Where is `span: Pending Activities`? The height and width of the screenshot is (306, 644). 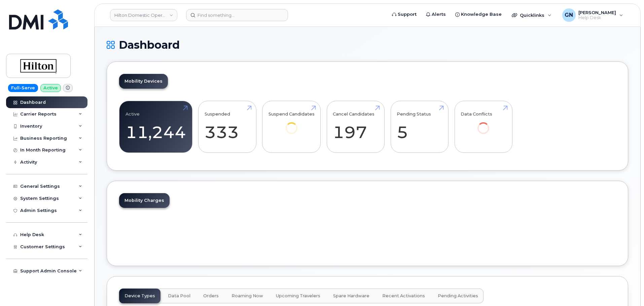 span: Pending Activities is located at coordinates (458, 296).